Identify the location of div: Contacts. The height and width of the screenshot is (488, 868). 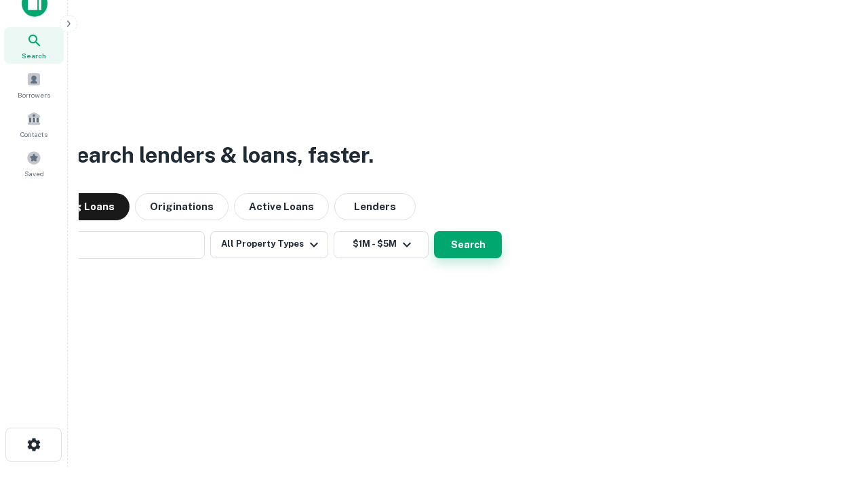
(34, 124).